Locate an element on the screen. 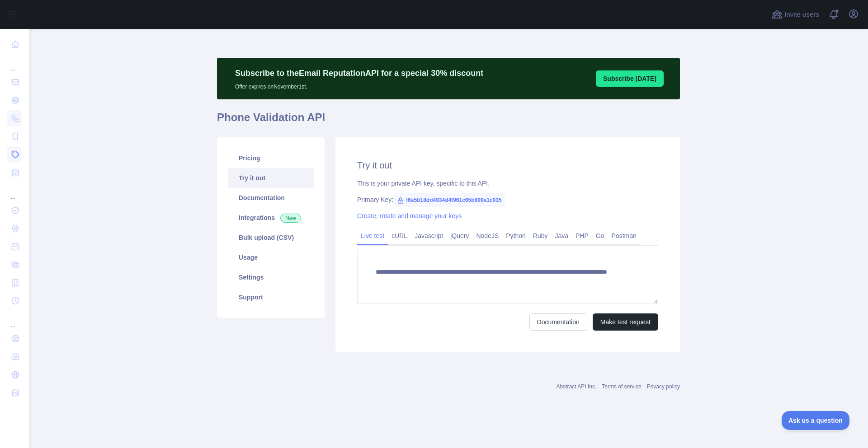  span: New is located at coordinates (290, 218).